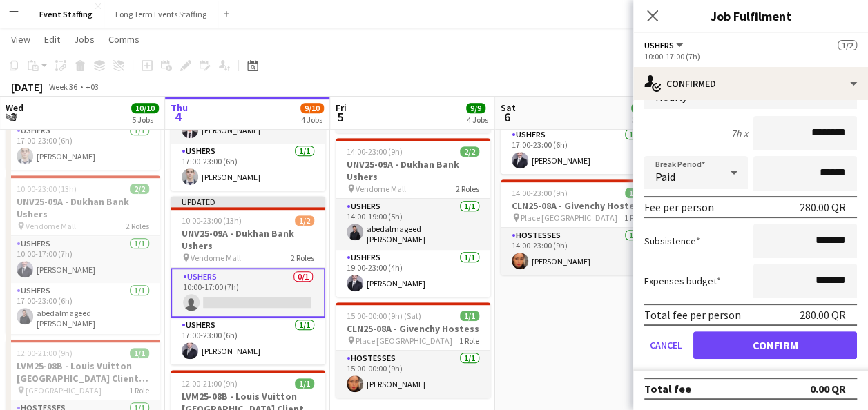  I want to click on span: Ushers, so click(659, 45).